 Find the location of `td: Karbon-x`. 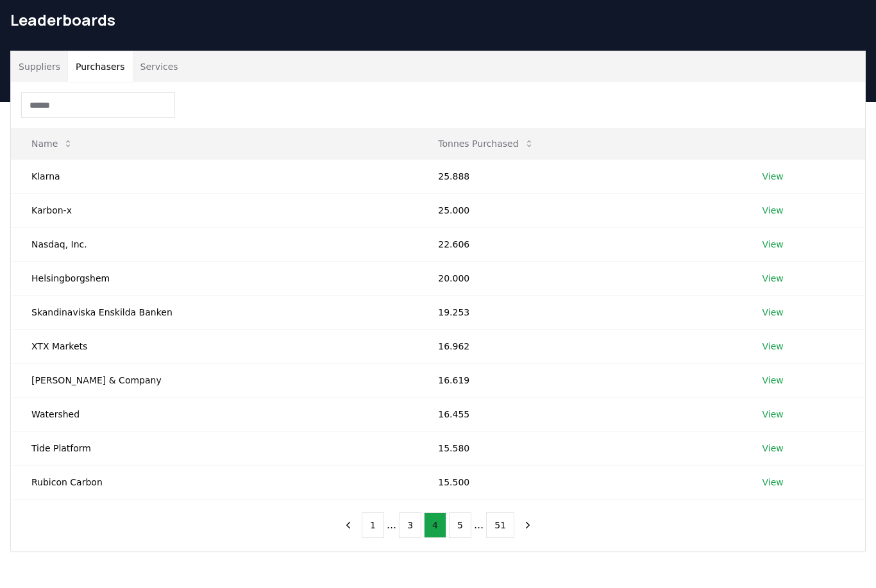

td: Karbon-x is located at coordinates (214, 210).